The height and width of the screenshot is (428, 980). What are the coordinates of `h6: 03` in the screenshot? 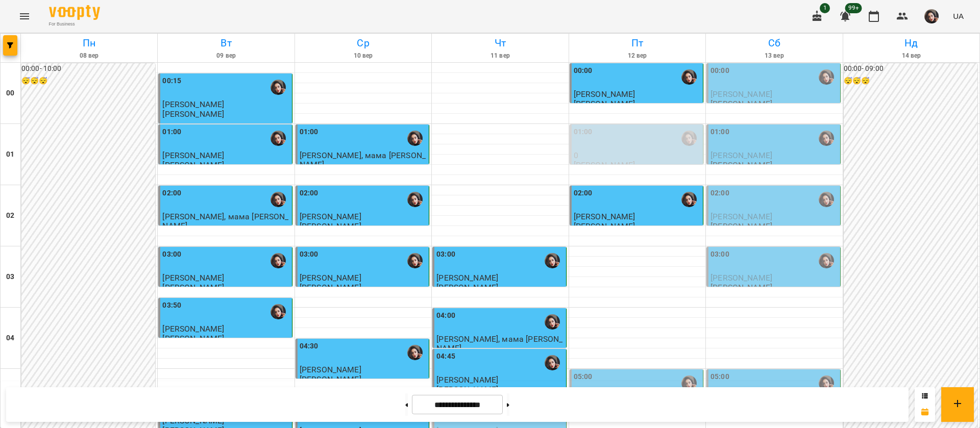 It's located at (11, 278).